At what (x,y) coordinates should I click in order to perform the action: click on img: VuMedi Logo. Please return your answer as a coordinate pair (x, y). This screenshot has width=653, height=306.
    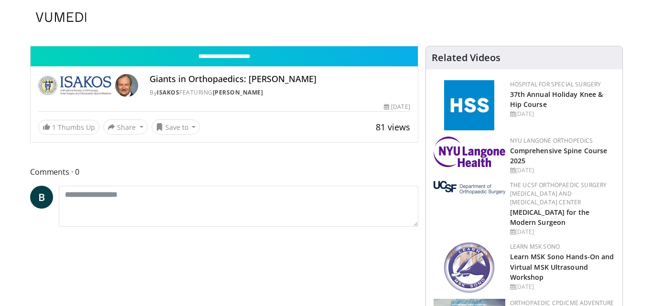
    Looking at the image, I should click on (61, 17).